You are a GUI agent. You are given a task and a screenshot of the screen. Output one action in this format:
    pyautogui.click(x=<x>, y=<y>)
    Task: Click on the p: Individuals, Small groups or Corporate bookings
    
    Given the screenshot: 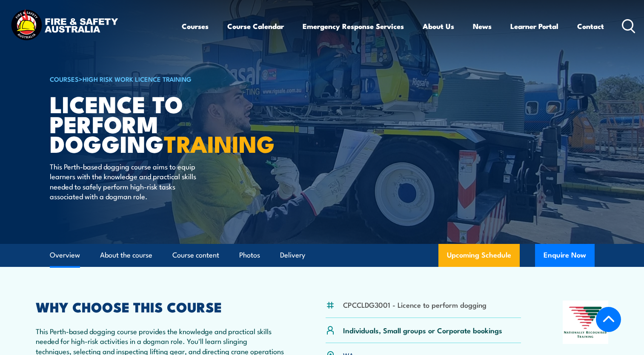 What is the action you would take?
    pyautogui.click(x=423, y=330)
    